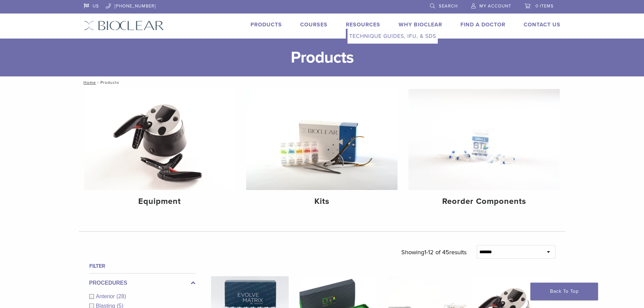 The width and height of the screenshot is (644, 308). What do you see at coordinates (124, 26) in the screenshot?
I see `img: Bioclear` at bounding box center [124, 26].